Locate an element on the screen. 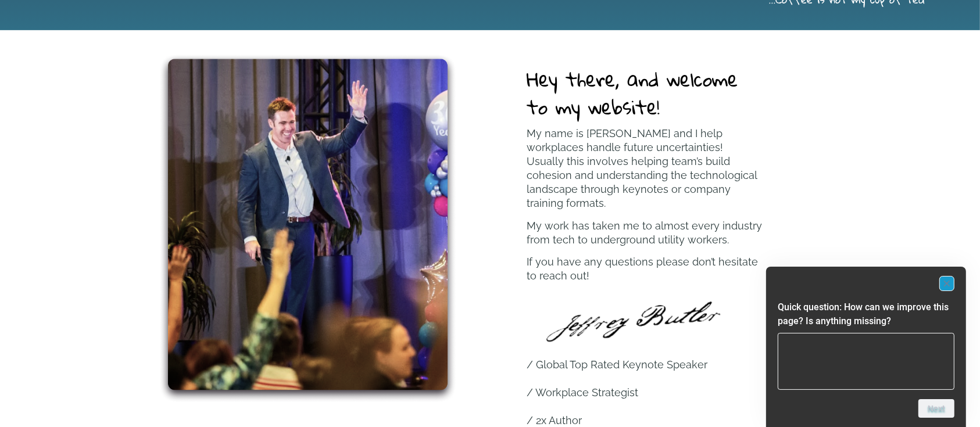 The height and width of the screenshot is (427, 980). p: / Global Top Rated Keynote Speaker is located at coordinates (645, 365).